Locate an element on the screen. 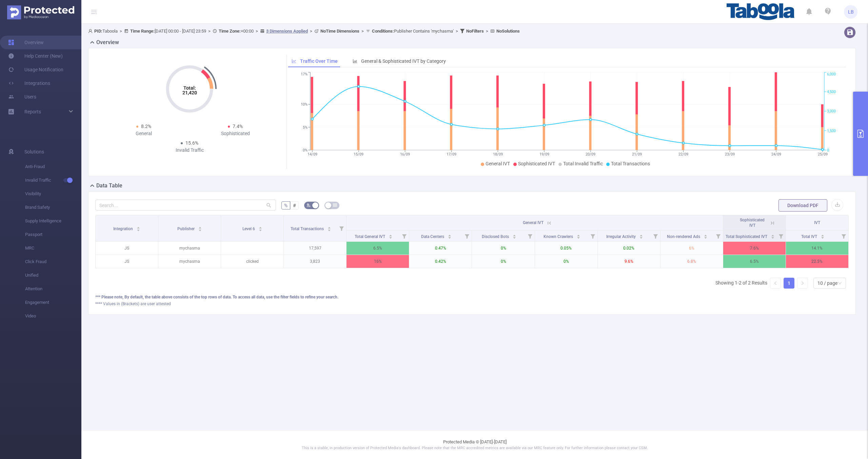  p: 6.5% is located at coordinates (378, 248).